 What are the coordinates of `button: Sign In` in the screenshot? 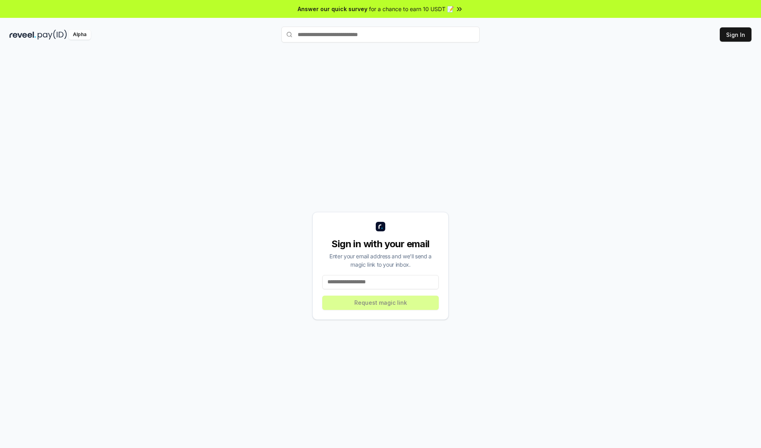 It's located at (736, 34).